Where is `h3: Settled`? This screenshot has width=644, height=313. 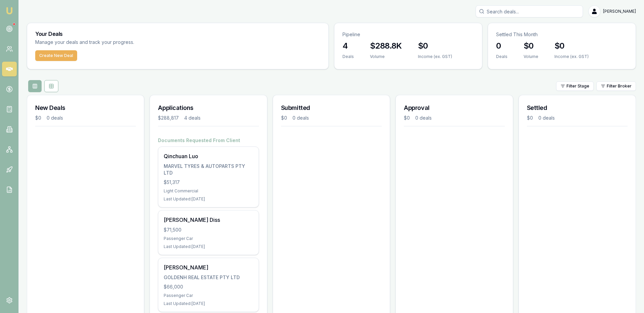 h3: Settled is located at coordinates (577, 108).